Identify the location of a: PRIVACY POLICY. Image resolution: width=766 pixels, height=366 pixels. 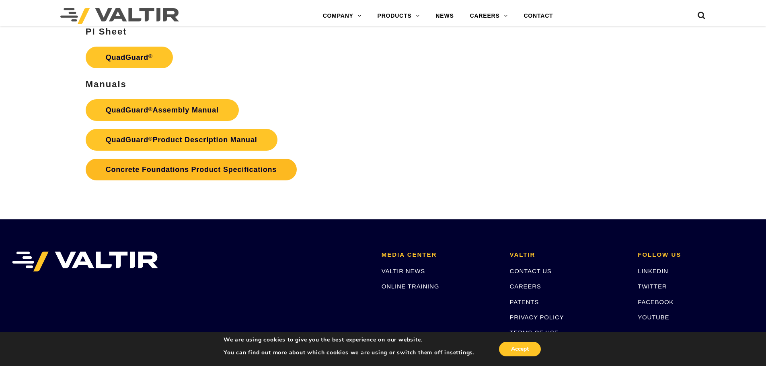
(537, 317).